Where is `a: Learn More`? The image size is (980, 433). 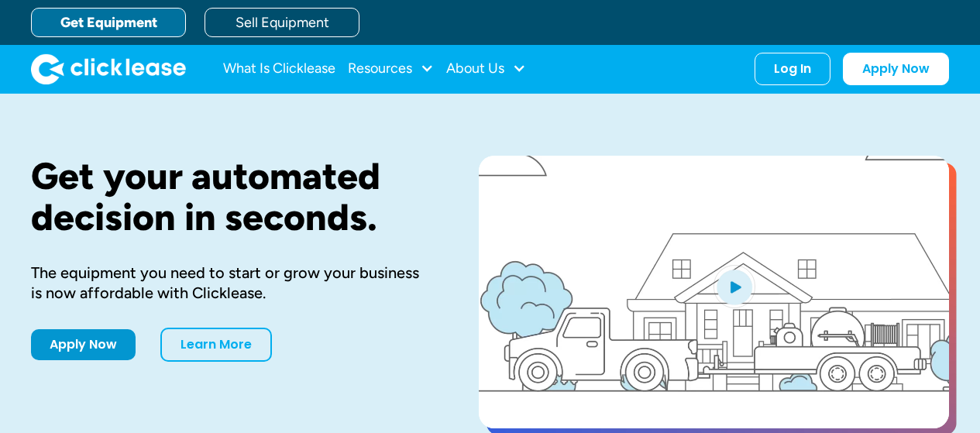 a: Learn More is located at coordinates (216, 344).